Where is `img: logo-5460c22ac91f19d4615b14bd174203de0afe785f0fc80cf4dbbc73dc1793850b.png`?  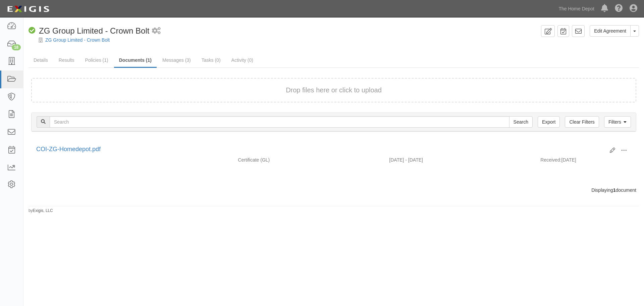 img: logo-5460c22ac91f19d4615b14bd174203de0afe785f0fc80cf4dbbc73dc1793850b.png is located at coordinates (28, 9).